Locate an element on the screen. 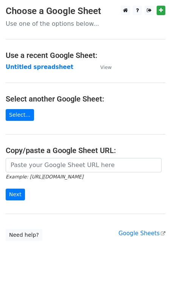  strong: Untitled spreadsheet is located at coordinates (39, 67).